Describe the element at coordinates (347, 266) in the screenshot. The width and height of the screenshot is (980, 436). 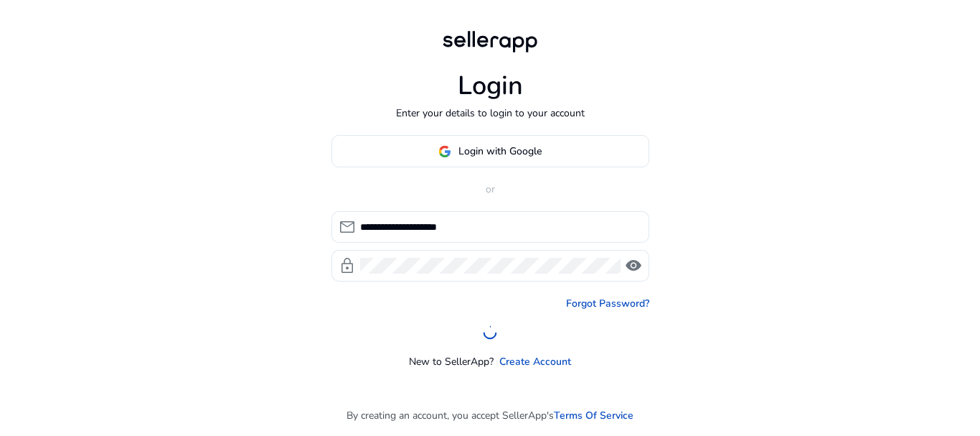
I see `span: lock` at that location.